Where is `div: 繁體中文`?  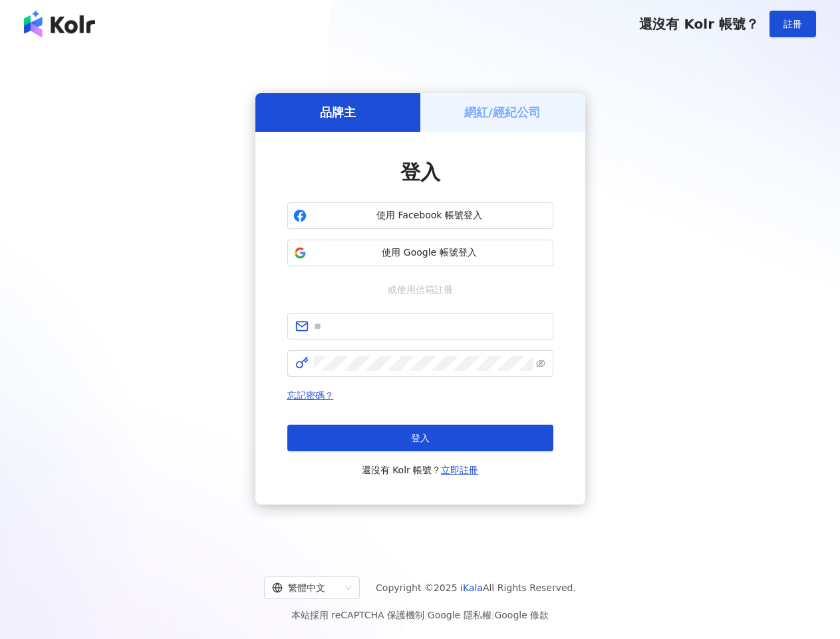
div: 繁體中文 is located at coordinates (306, 587).